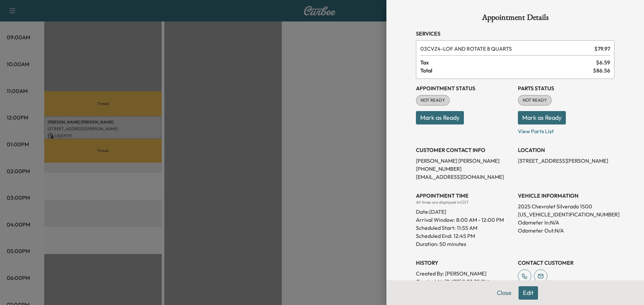 This screenshot has height=305, width=644. Describe the element at coordinates (566, 130) in the screenshot. I see `p: View Parts List` at that location.